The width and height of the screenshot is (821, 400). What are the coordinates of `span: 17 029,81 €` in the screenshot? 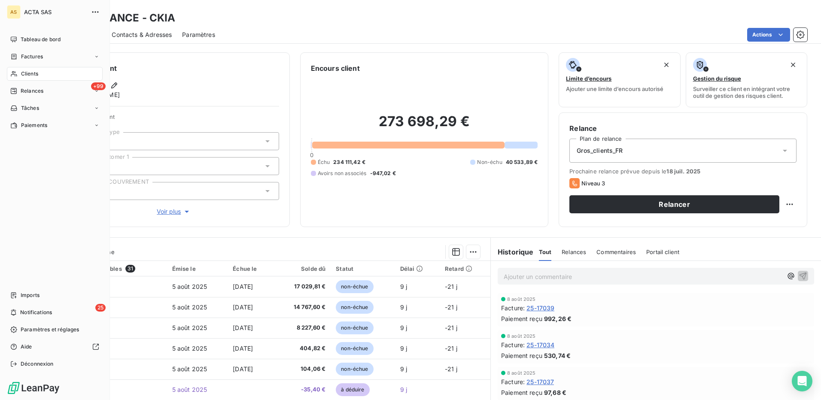 It's located at (302, 287).